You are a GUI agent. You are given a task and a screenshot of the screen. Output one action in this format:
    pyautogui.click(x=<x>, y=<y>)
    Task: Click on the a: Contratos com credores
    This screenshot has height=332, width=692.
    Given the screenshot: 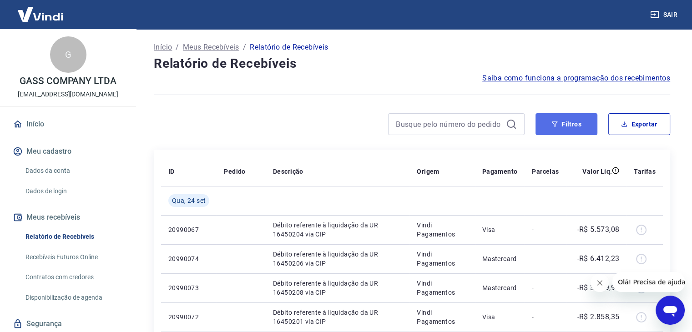 What is the action you would take?
    pyautogui.click(x=73, y=277)
    